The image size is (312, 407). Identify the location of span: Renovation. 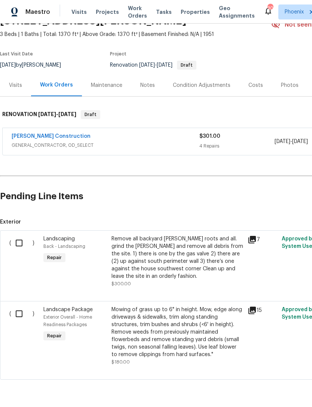
(153, 65).